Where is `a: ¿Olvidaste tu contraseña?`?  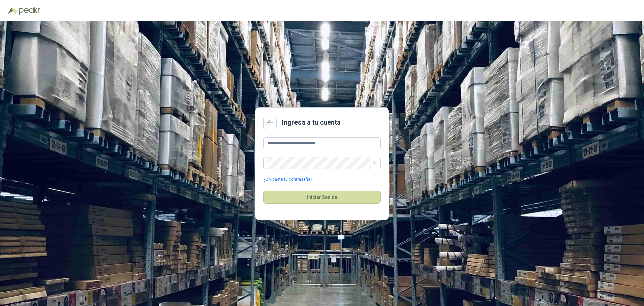
a: ¿Olvidaste tu contraseña? is located at coordinates (287, 179).